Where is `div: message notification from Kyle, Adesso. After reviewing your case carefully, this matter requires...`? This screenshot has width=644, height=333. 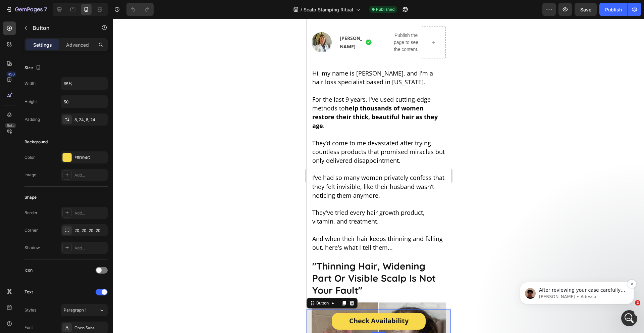 div: message notification from Kyle, Adesso. After reviewing your case carefully, this matter requires... is located at coordinates (67, 53).